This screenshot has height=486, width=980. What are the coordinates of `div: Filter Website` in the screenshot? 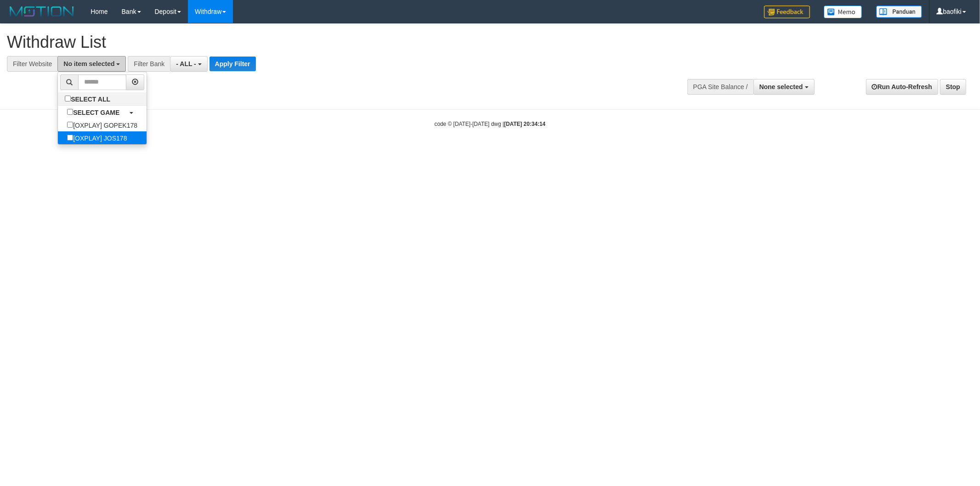 It's located at (32, 64).